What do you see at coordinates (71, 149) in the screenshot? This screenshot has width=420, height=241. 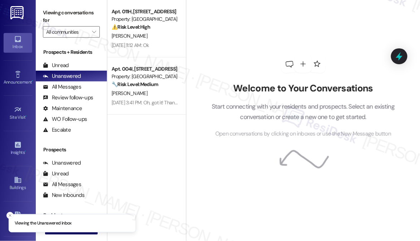 I see `div: Prospects` at bounding box center [71, 149].